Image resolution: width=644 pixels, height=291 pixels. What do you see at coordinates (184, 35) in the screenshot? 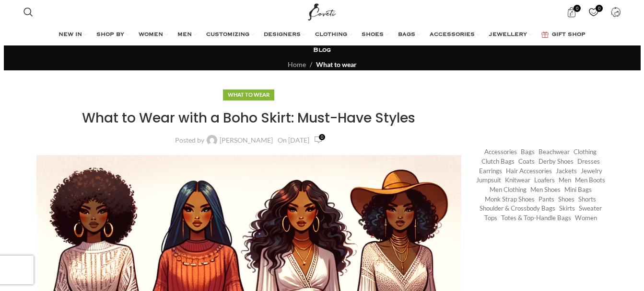
I see `span: MEN` at bounding box center [184, 35].